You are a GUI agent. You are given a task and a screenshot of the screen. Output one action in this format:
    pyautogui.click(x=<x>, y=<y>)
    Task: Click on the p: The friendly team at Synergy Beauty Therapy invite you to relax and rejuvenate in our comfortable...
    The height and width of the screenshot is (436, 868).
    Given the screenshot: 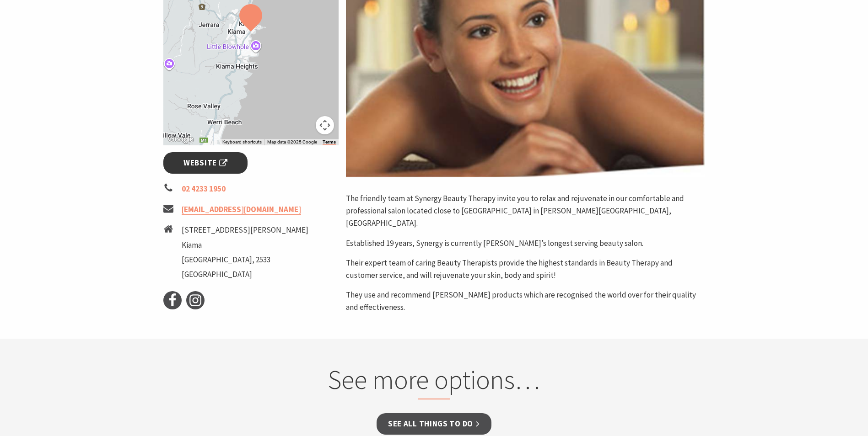 What is the action you would take?
    pyautogui.click(x=525, y=211)
    